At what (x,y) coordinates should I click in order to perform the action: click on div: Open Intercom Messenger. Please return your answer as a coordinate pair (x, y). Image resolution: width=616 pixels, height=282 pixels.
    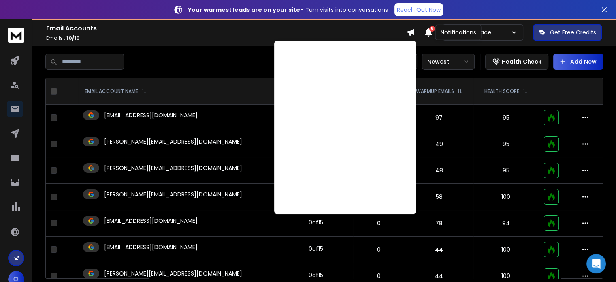
    Looking at the image, I should click on (597, 263).